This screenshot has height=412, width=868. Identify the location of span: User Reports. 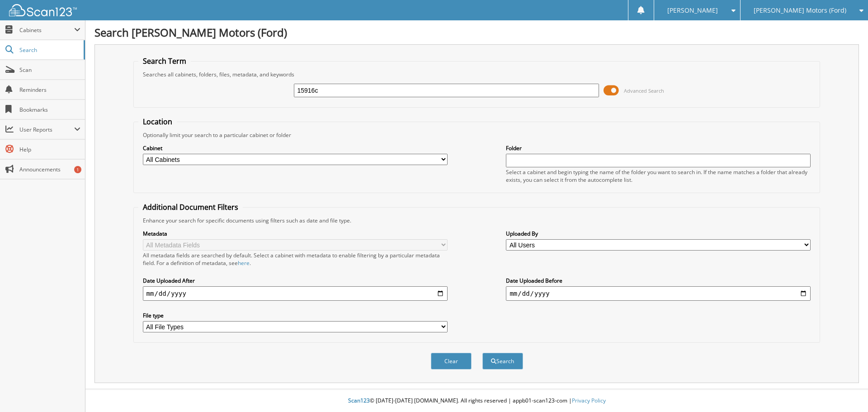
(46, 130).